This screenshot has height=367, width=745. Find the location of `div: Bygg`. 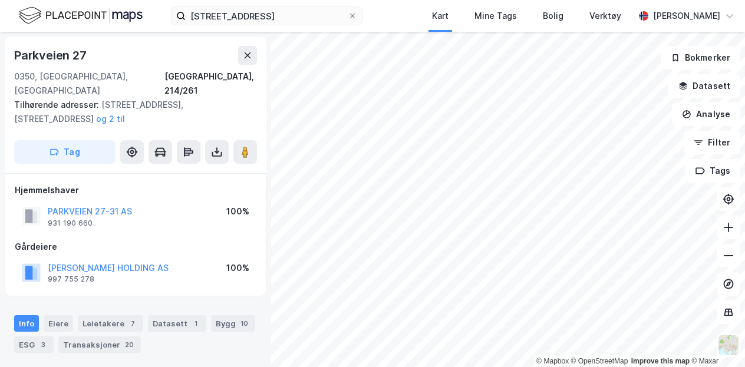

div: Bygg is located at coordinates (233, 324).